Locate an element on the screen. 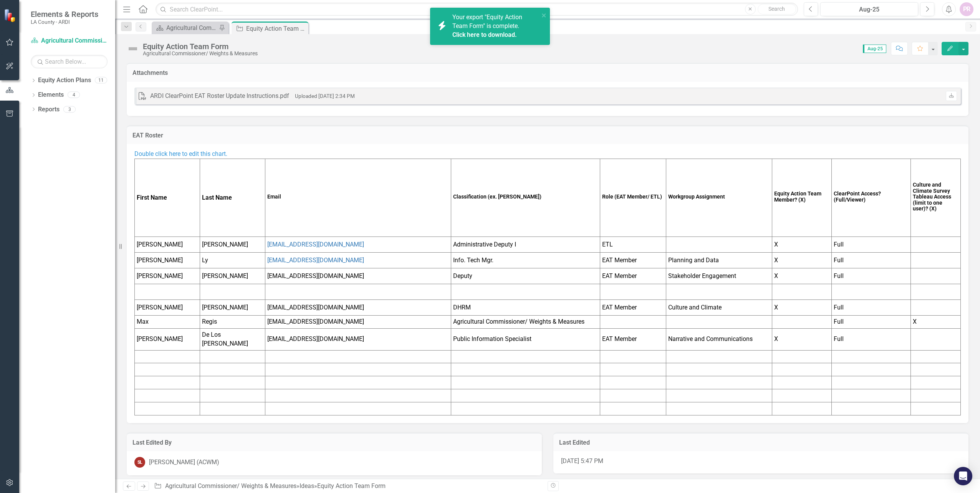  button: close is located at coordinates (544, 15).